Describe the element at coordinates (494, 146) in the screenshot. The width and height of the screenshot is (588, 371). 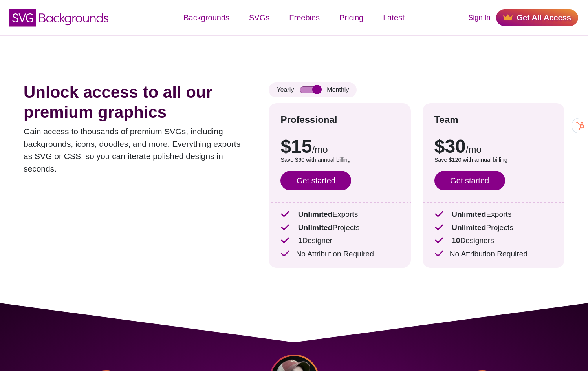
I see `p: $30` at that location.